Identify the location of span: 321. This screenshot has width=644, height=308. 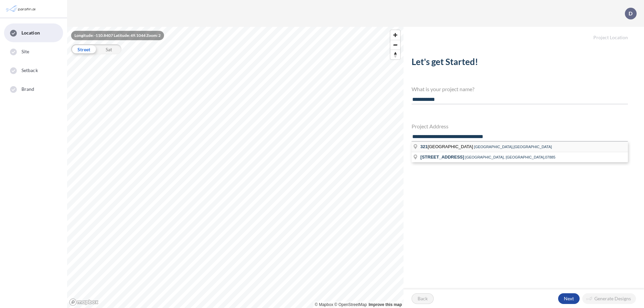
(424, 147).